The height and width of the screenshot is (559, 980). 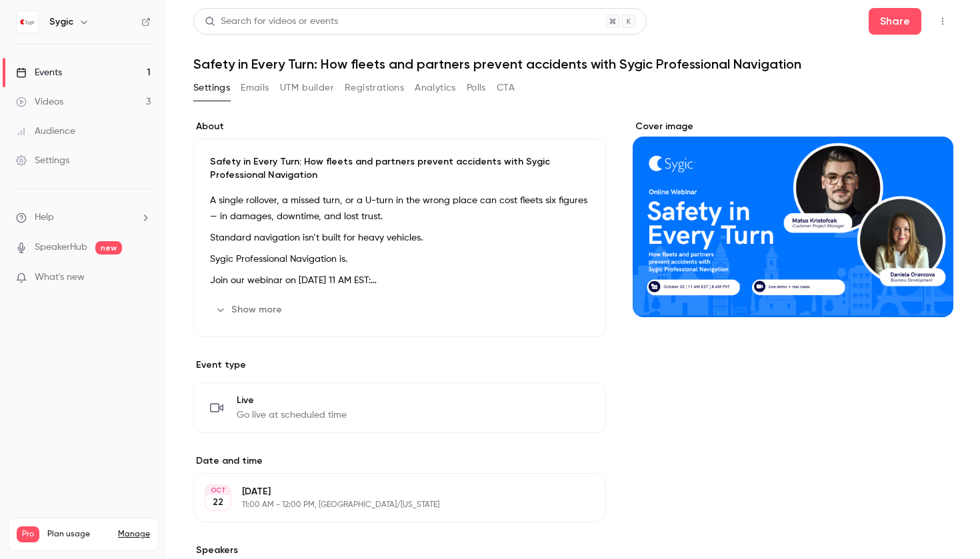 What do you see at coordinates (399, 260) in the screenshot?
I see `p: Sygic Professional Navigation is.` at bounding box center [399, 260].